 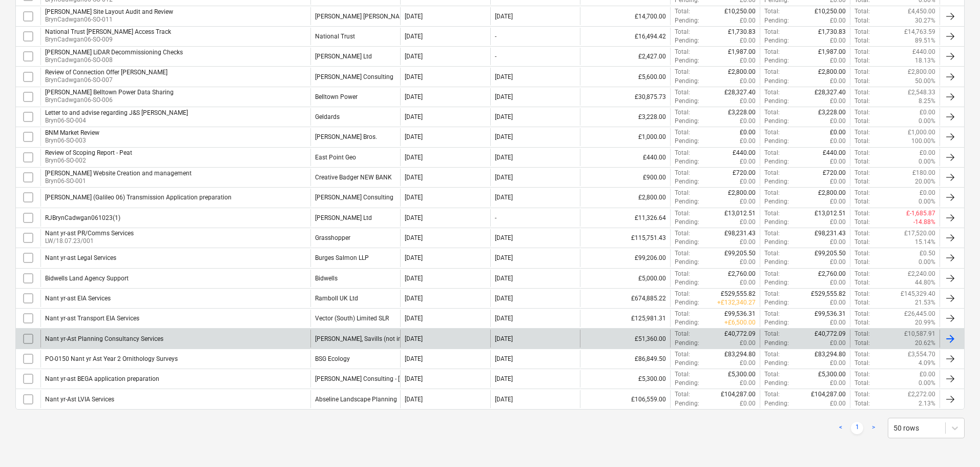 I want to click on p: £1,000.00, so click(x=922, y=132).